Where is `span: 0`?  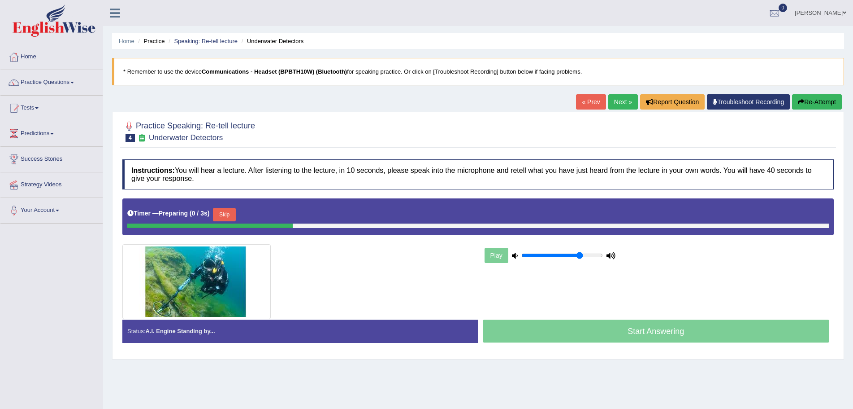 span: 0 is located at coordinates (783, 8).